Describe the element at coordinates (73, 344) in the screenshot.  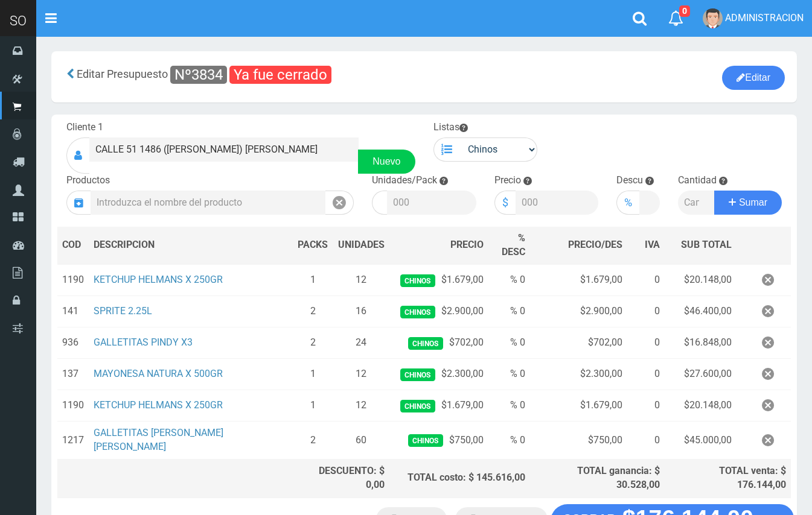
I see `td: 936` at that location.